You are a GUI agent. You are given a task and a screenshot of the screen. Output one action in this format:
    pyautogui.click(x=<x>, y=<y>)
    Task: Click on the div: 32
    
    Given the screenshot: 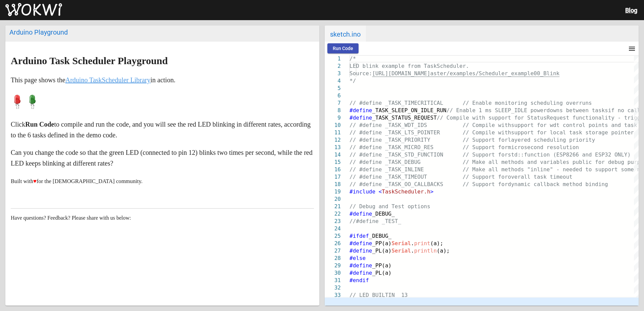 What is the action you would take?
    pyautogui.click(x=332, y=288)
    